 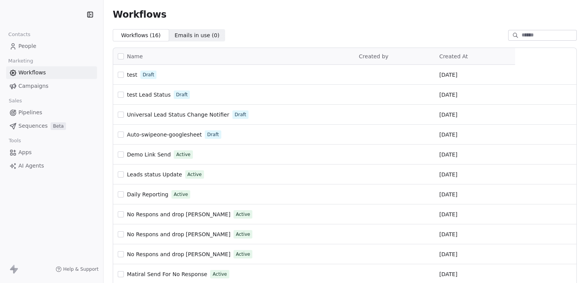 What do you see at coordinates (373, 56) in the screenshot?
I see `span: Created by` at bounding box center [373, 56].